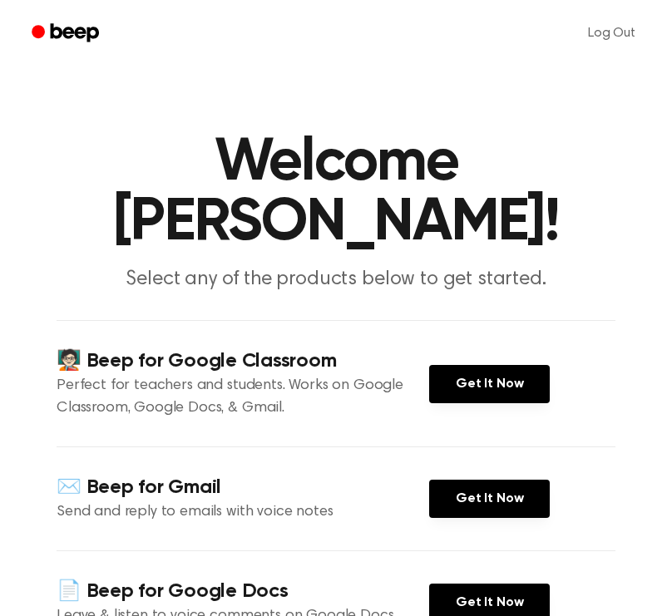  Describe the element at coordinates (243, 591) in the screenshot. I see `h4: 📄 Beep for Google Docs` at that location.